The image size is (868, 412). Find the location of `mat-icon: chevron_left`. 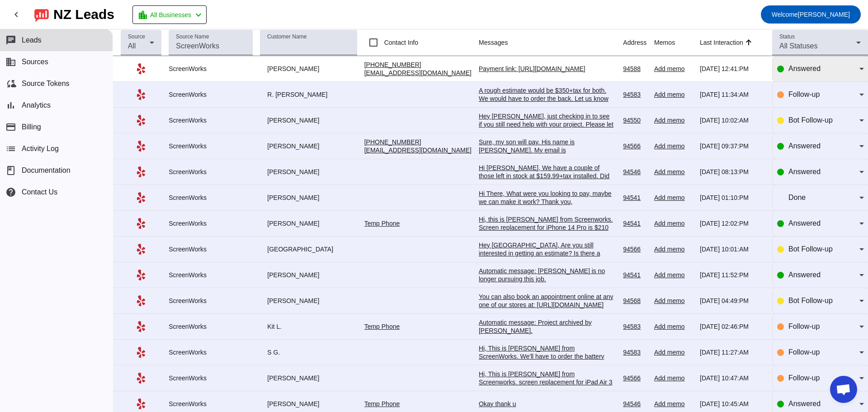

mat-icon: chevron_left is located at coordinates (198, 15).